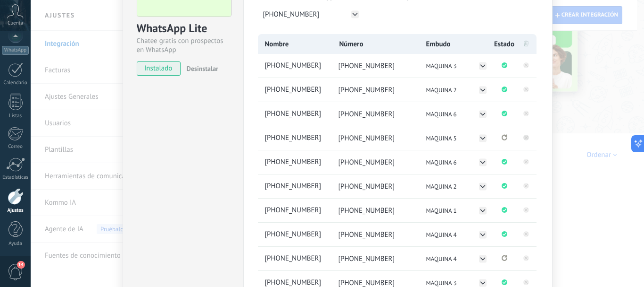 This screenshot has height=287, width=644. Describe the element at coordinates (200, 69) in the screenshot. I see `button: Desinstalar` at that location.